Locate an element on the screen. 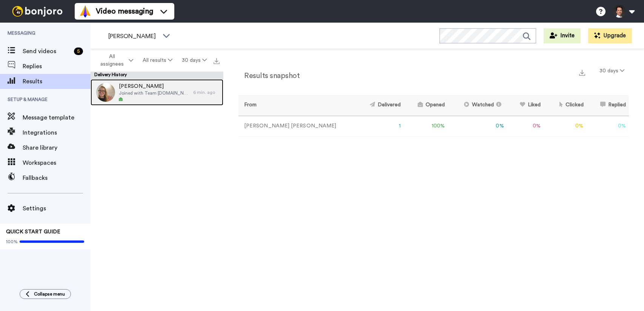 Image resolution: width=644 pixels, height=311 pixels. button: Invite is located at coordinates (562, 36).